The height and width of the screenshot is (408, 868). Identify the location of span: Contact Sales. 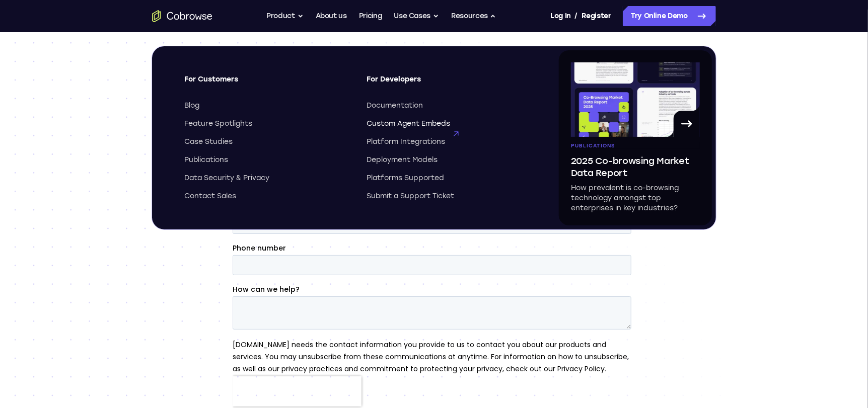
(210, 196).